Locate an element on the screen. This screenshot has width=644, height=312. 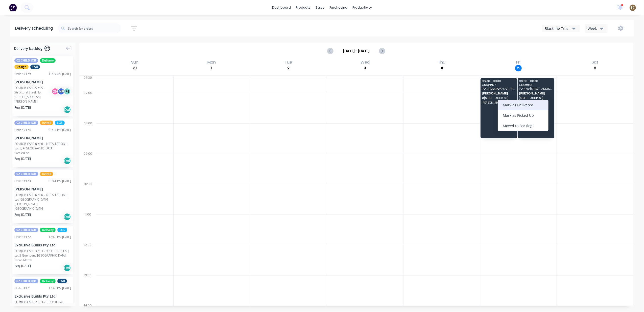
a: dashboard is located at coordinates (282, 7).